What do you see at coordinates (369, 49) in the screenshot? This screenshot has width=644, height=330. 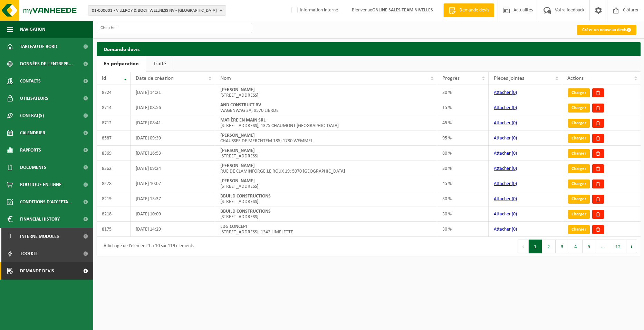 I see `h2: Demande devis` at bounding box center [369, 49].